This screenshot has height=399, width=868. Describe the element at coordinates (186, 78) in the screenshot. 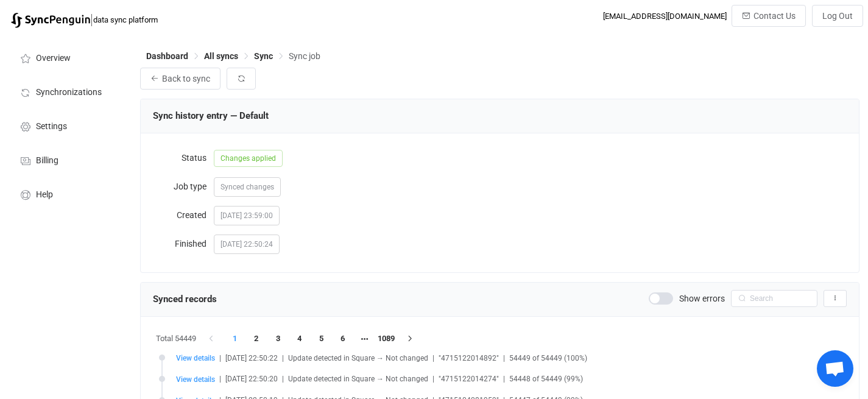

I see `span: Back to sync` at that location.